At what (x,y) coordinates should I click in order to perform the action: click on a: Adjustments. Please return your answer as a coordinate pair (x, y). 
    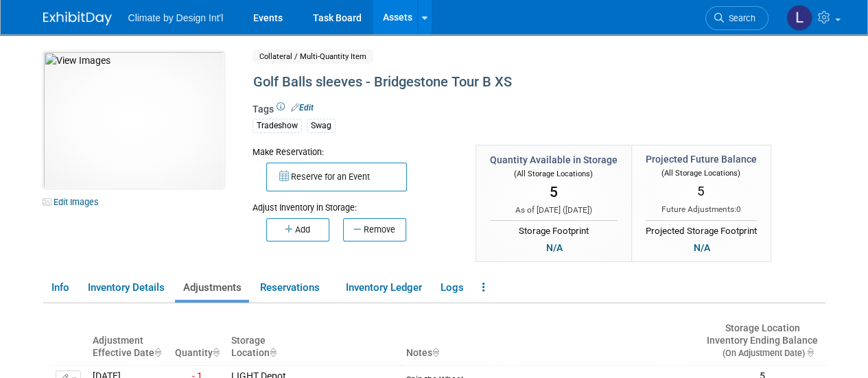
    Looking at the image, I should click on (212, 288).